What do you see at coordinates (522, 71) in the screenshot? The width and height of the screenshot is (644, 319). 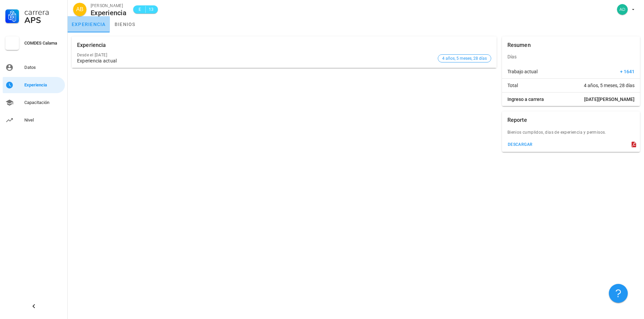 I see `span: Trabajo actual` at bounding box center [522, 71].